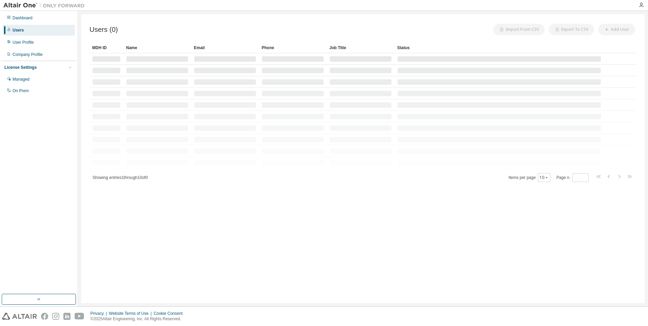 The height and width of the screenshot is (326, 648). I want to click on div: Managed, so click(21, 79).